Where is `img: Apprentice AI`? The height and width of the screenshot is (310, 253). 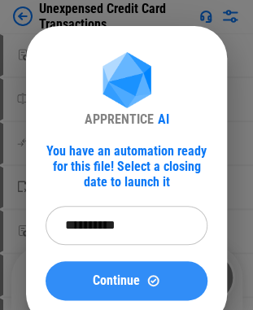
img: Apprentice AI is located at coordinates (127, 81).